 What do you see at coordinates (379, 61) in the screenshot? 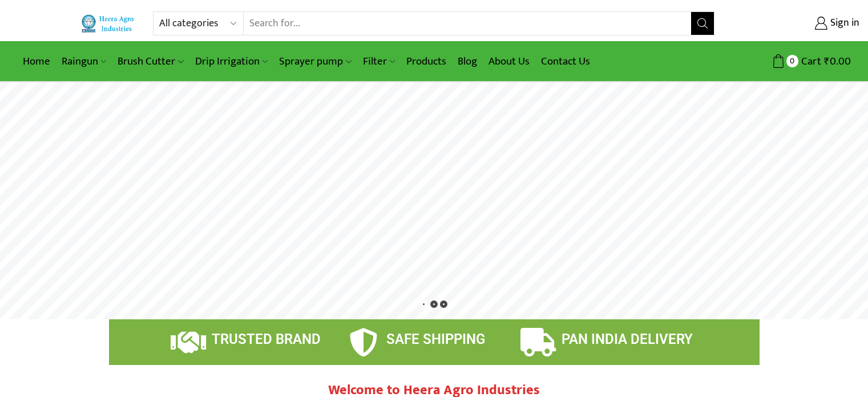
I see `a: Filter` at bounding box center [379, 61].